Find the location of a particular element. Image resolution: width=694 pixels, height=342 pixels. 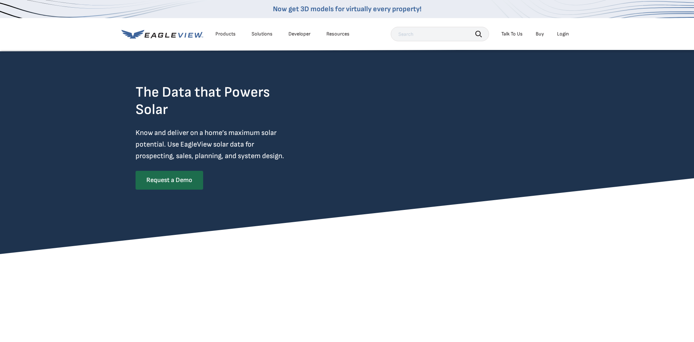

a: Request a Demo is located at coordinates (169, 180).